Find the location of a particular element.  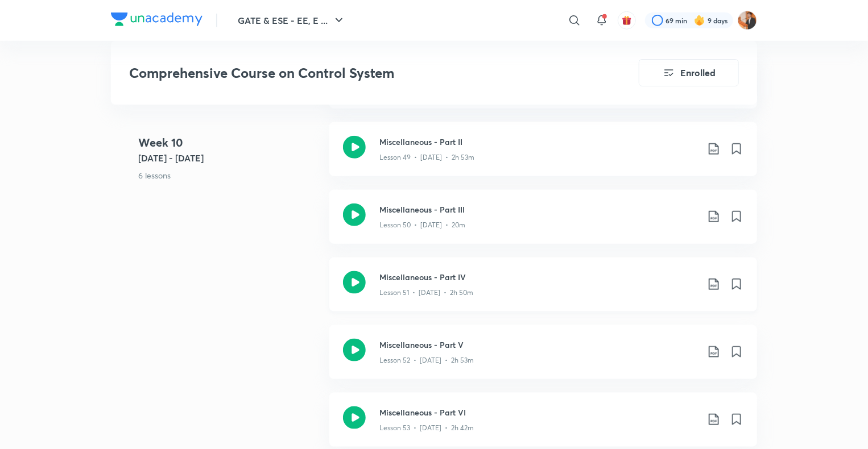

a: Company Logo is located at coordinates (157, 20).